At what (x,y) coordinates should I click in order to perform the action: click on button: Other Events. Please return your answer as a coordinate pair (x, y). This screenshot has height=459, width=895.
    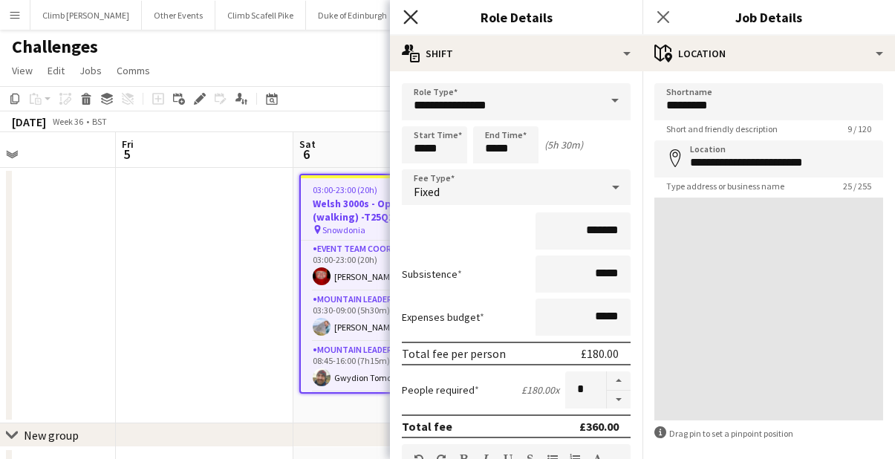
    Looking at the image, I should click on (178, 15).